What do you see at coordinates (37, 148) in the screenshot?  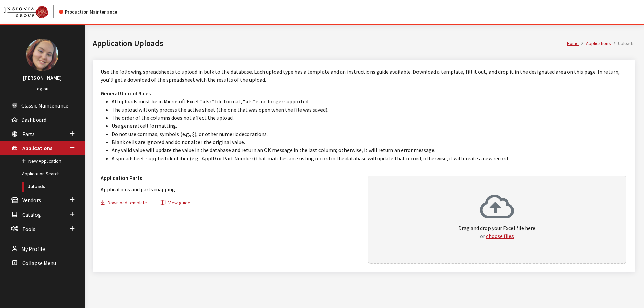 I see `span: Applications` at bounding box center [37, 148].